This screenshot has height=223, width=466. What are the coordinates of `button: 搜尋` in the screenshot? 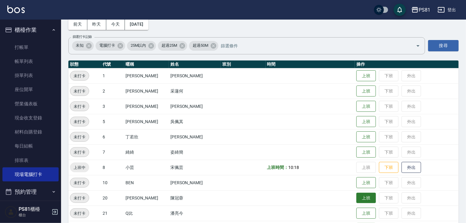 It's located at (443, 45).